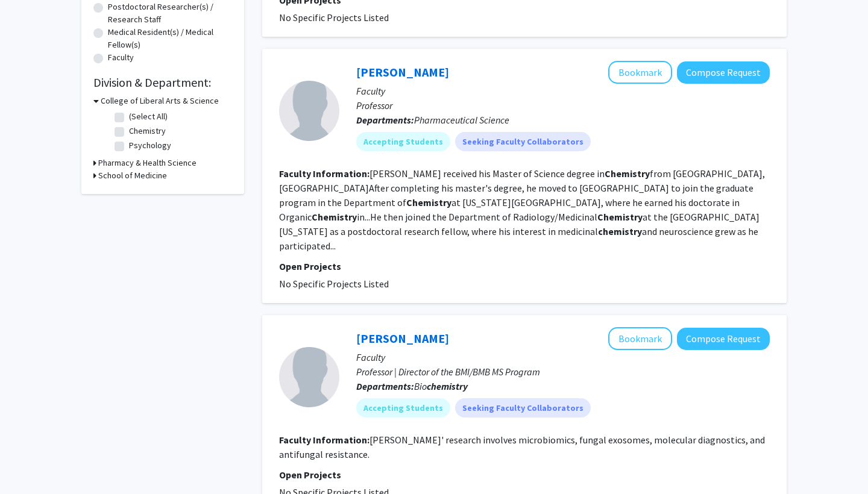 The image size is (868, 494). What do you see at coordinates (147, 163) in the screenshot?
I see `h3: Pharmacy & Health Science` at bounding box center [147, 163].